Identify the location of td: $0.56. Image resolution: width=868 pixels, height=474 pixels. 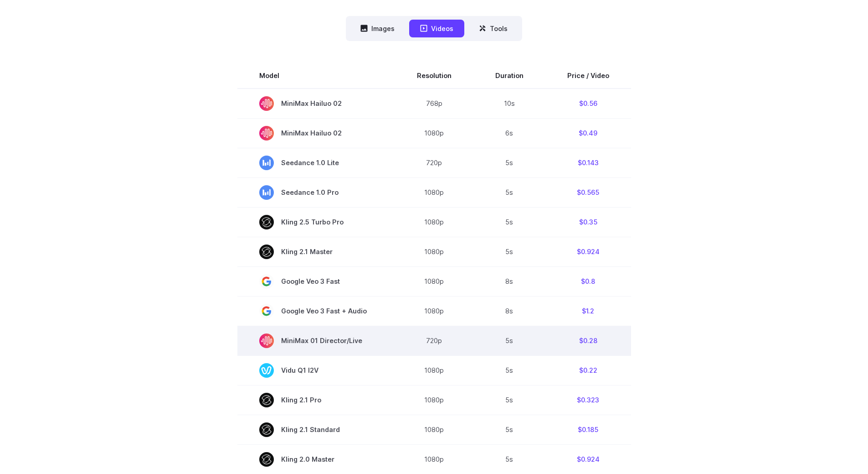
(588, 104).